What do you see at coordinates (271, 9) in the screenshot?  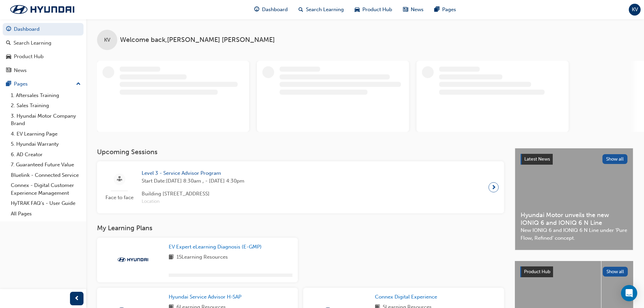 I see `a: guage-iconDashboard` at bounding box center [271, 9].